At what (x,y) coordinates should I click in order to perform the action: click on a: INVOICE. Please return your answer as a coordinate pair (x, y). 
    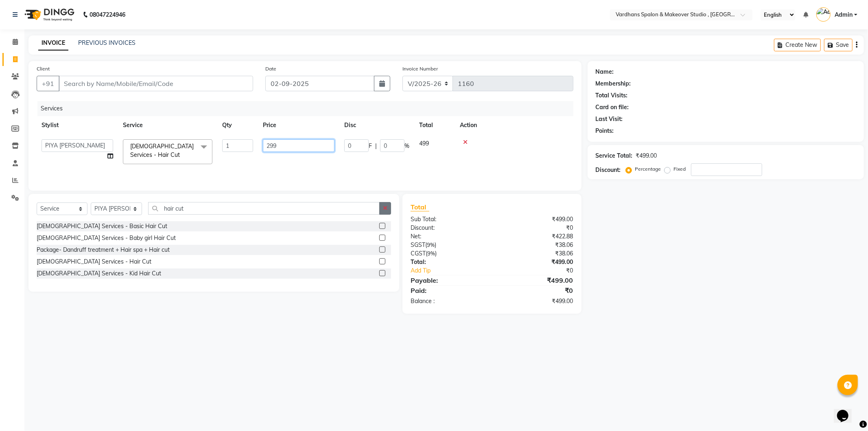
    Looking at the image, I should click on (53, 43).